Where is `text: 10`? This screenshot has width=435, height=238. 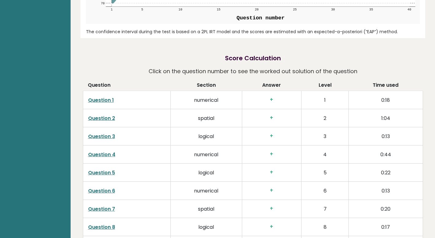
text: 10 is located at coordinates (180, 10).